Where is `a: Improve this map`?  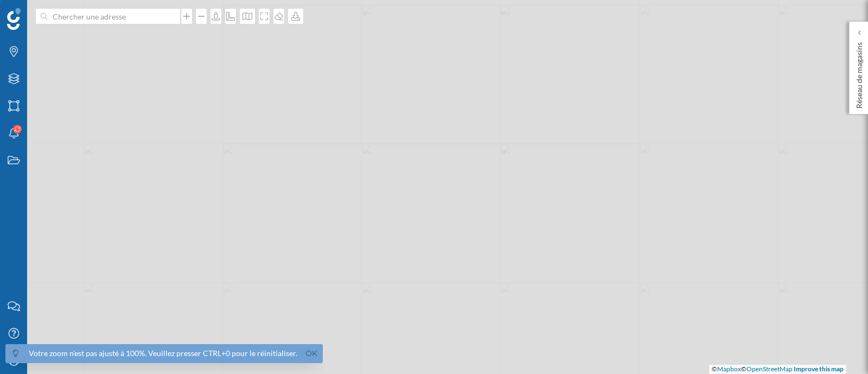
a: Improve this map is located at coordinates (819, 369).